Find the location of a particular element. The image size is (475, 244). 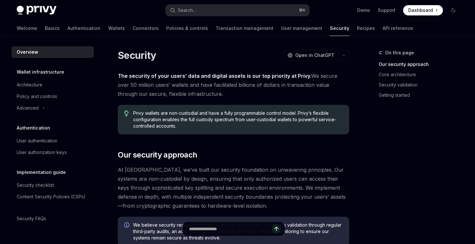

span: On this page is located at coordinates (400, 53).